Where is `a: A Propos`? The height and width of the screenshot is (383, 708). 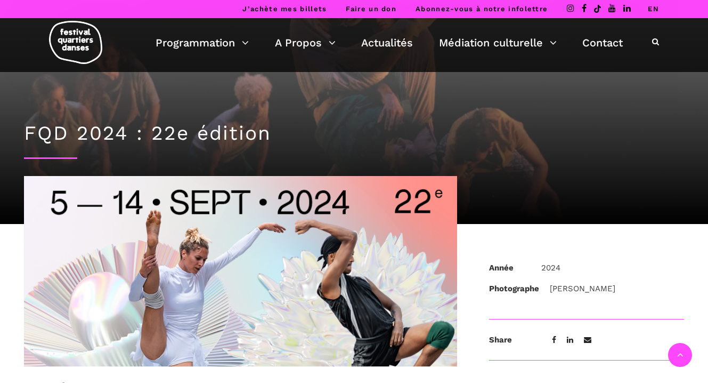 a: A Propos is located at coordinates (305, 43).